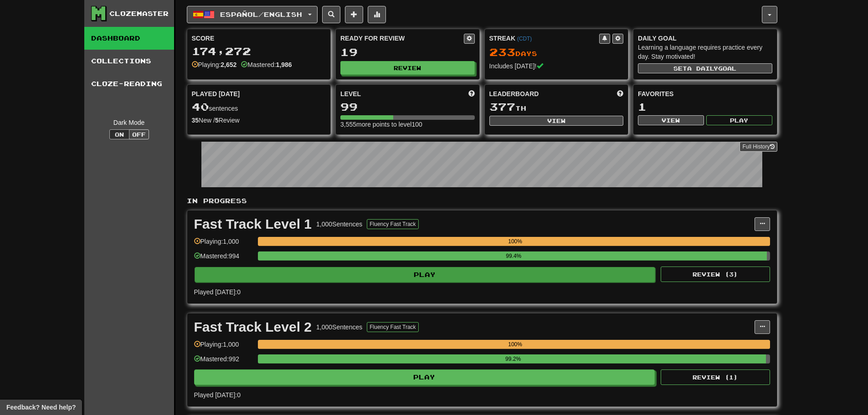  I want to click on span: Open feedback widget, so click(41, 407).